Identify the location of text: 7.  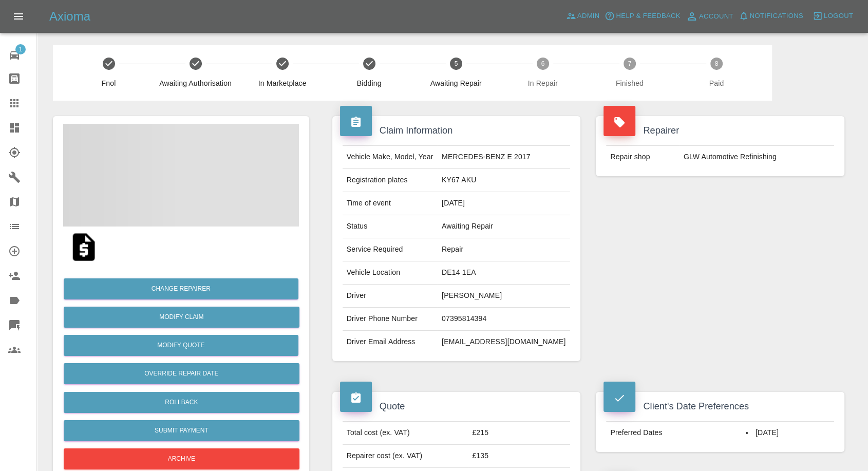
(629, 64).